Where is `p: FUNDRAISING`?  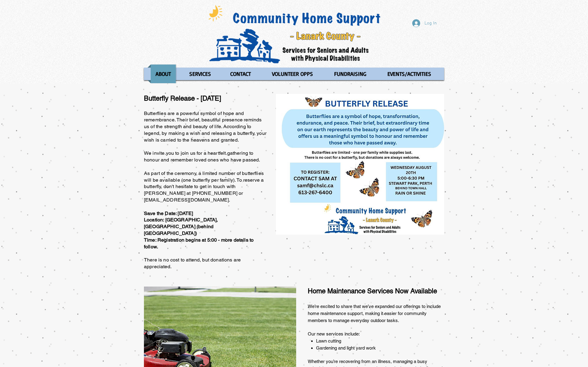
p: FUNDRAISING is located at coordinates (350, 74).